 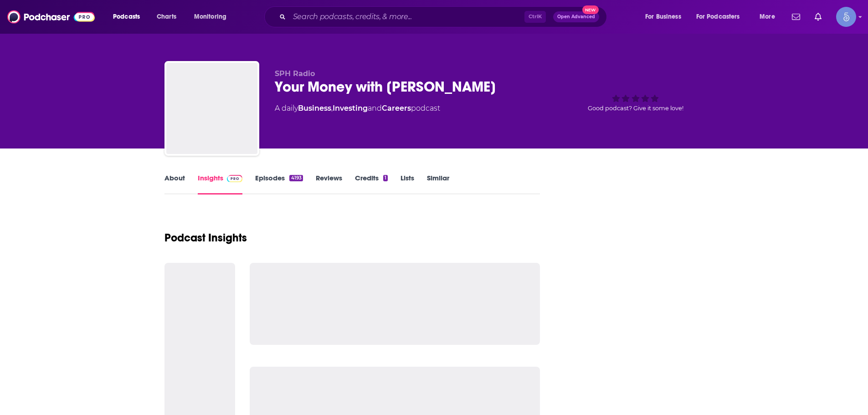 I want to click on a: Episodes4193, so click(x=279, y=184).